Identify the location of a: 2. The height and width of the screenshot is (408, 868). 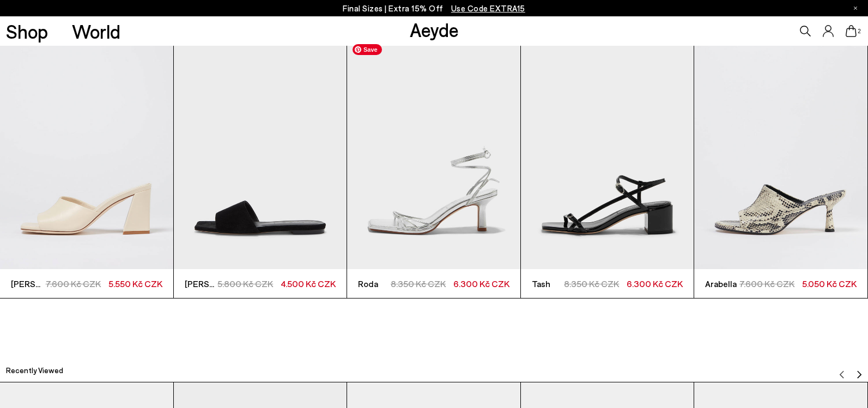
(851, 31).